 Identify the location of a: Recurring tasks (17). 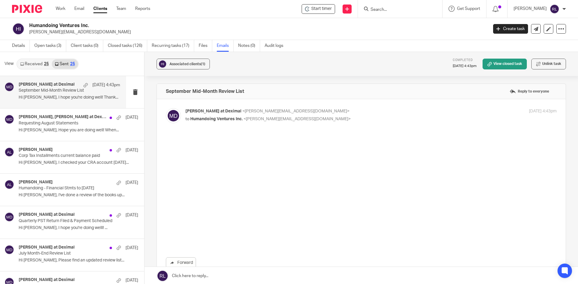
(173, 46).